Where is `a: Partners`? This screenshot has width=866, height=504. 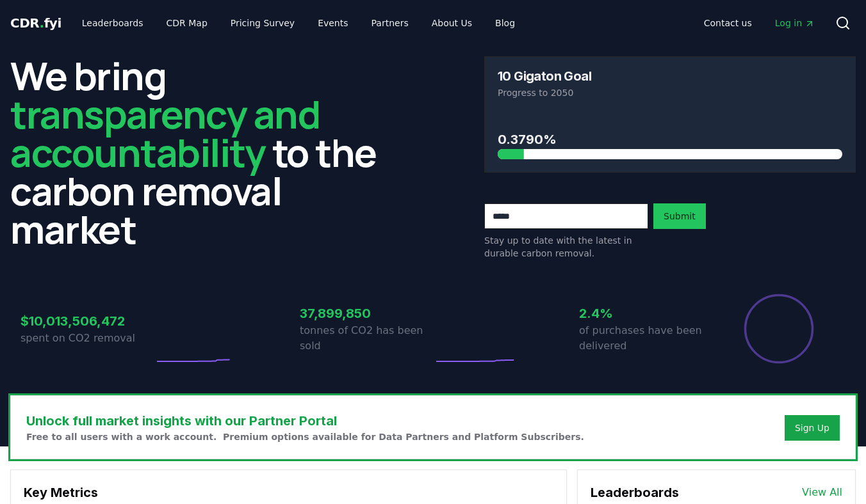 a: Partners is located at coordinates (390, 23).